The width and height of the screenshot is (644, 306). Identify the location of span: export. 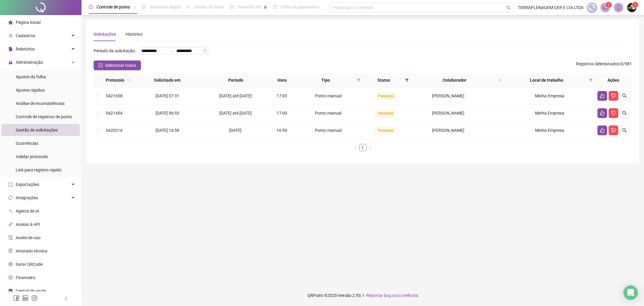
(11, 184).